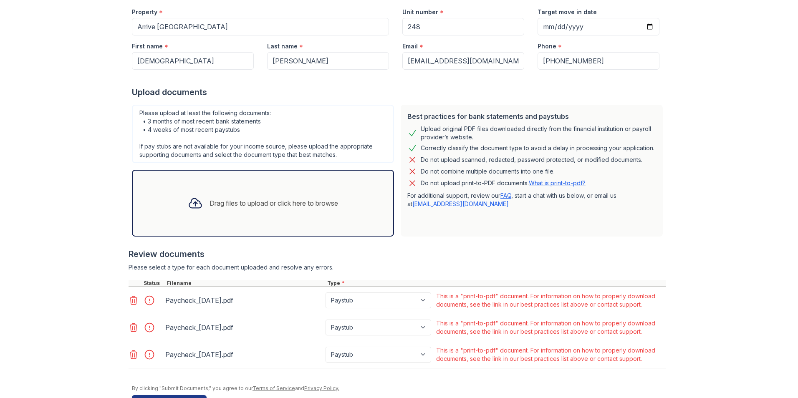 Image resolution: width=798 pixels, height=398 pixels. I want to click on label: Phone, so click(547, 46).